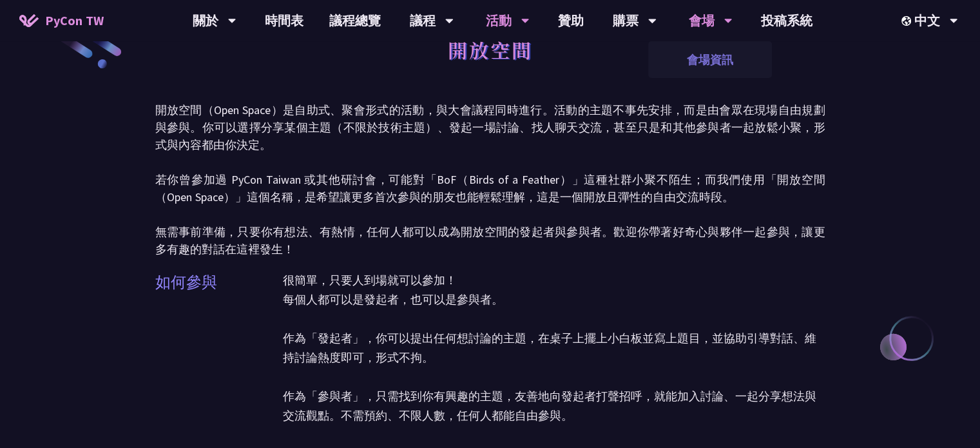  I want to click on a: 會場資訊, so click(710, 59).